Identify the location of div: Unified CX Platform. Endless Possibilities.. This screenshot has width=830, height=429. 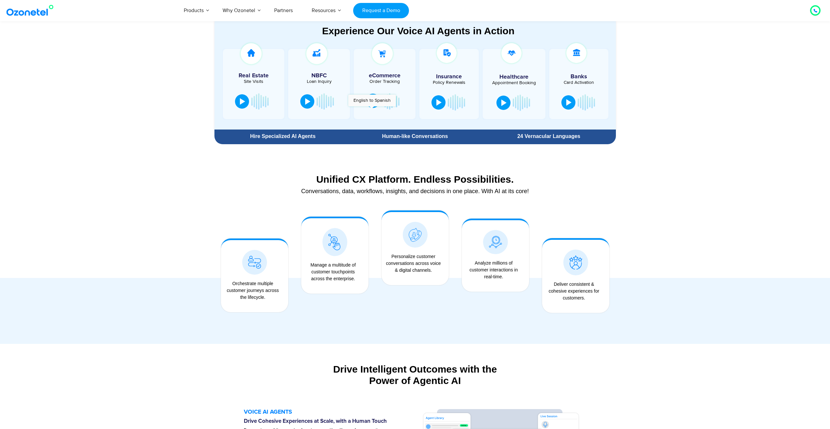
(415, 179).